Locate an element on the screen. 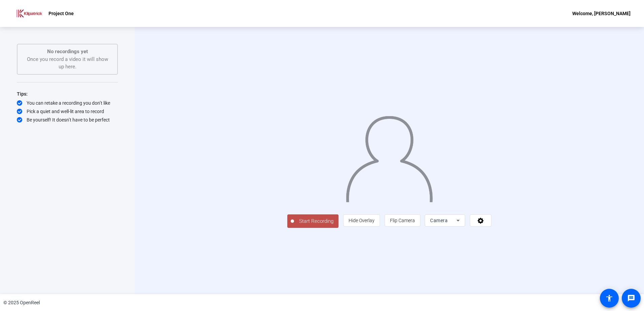 This screenshot has width=644, height=311. div: Tips: is located at coordinates (67, 94).